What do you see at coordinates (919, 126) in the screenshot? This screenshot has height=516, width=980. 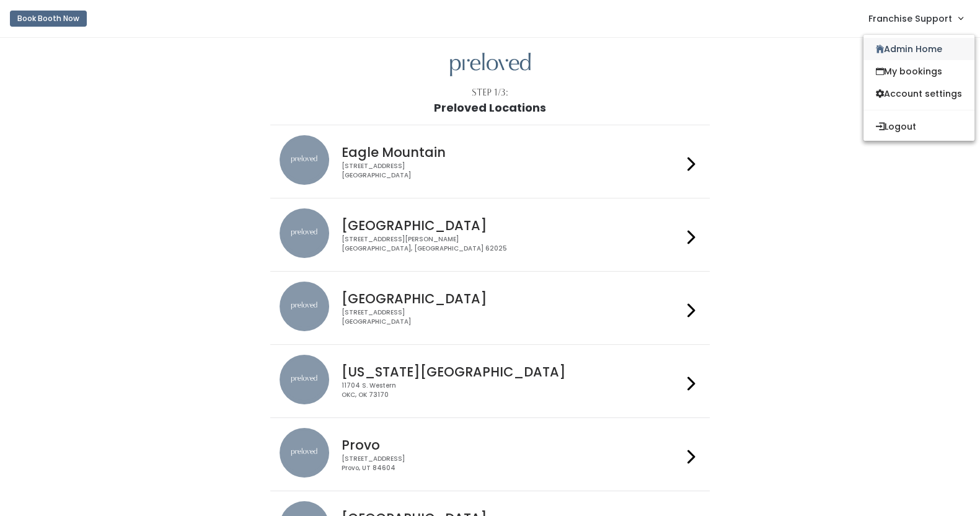 I see `button: Logout` at bounding box center [919, 126].